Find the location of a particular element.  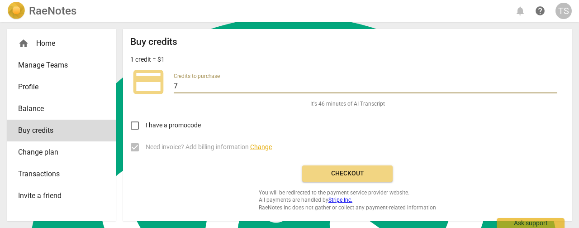

span: Need invoice? Add billing information is located at coordinates (209, 147).